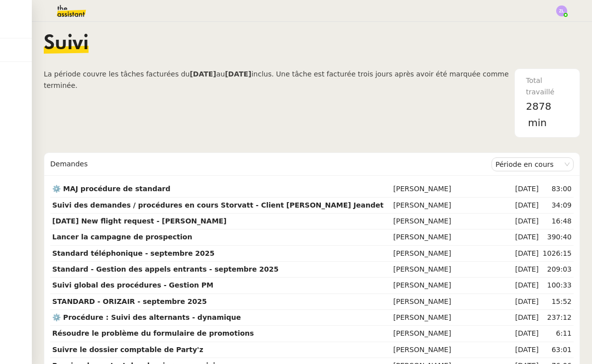 The height and width of the screenshot is (364, 592). I want to click on td: 63:01, so click(557, 350).